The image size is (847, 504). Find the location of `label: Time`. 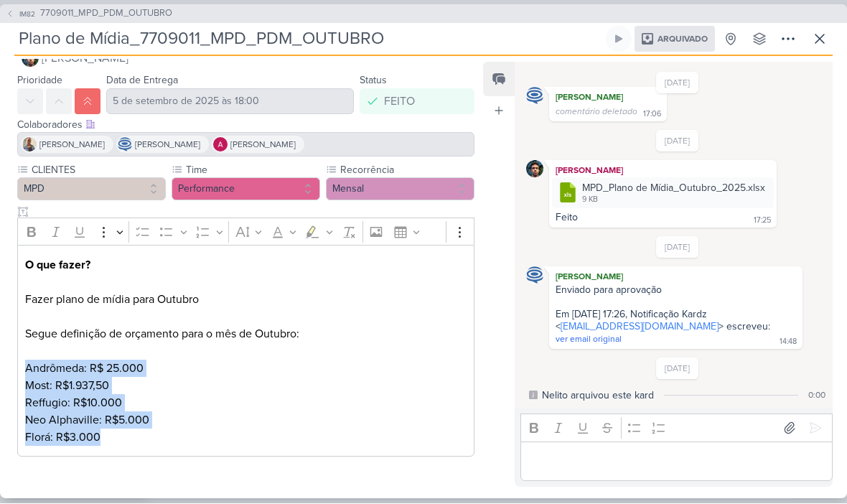

label: Time is located at coordinates (252, 170).